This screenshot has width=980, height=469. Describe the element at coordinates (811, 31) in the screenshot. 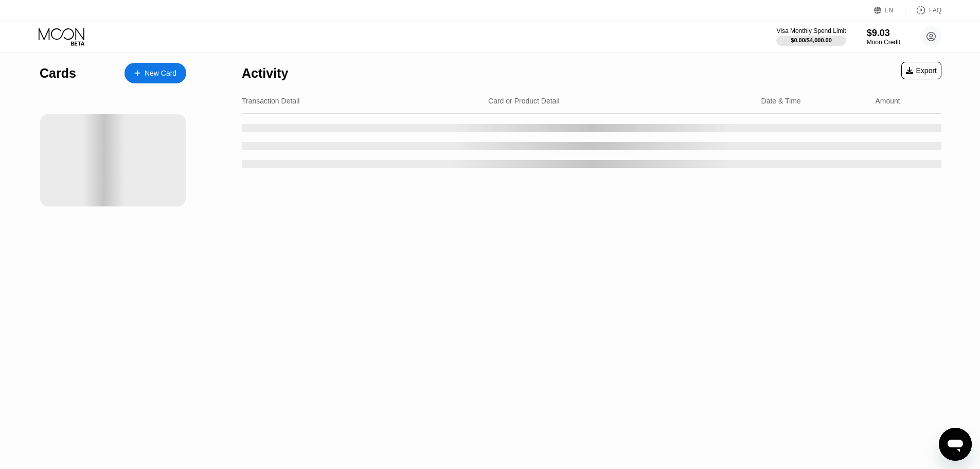

I see `div: Visa Monthly Spend Limit` at that location.